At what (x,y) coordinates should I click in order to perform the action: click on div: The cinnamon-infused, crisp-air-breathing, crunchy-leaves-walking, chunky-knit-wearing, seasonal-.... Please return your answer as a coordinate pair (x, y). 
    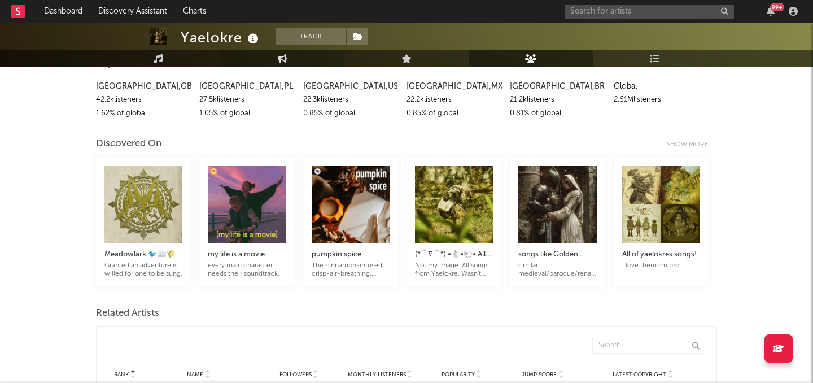
    Looking at the image, I should click on (350, 270).